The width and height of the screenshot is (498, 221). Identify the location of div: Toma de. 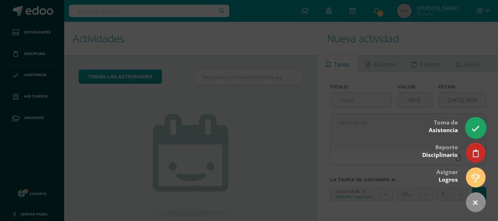
(444, 126).